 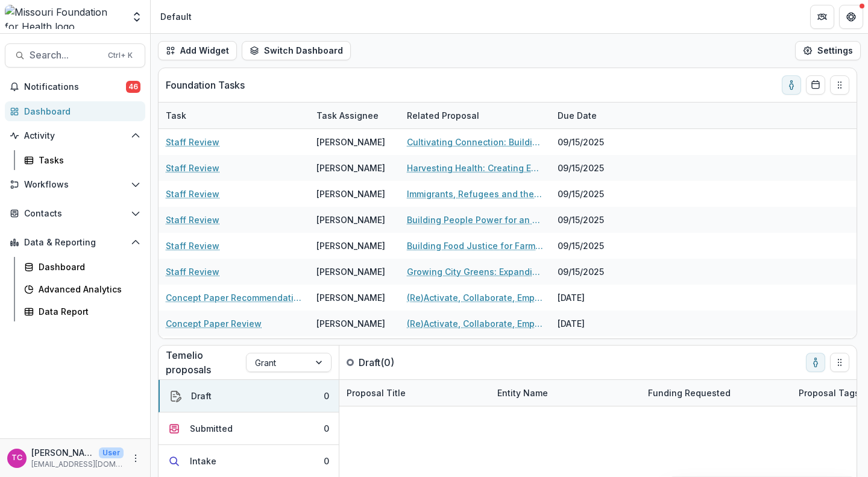 What do you see at coordinates (176, 17) in the screenshot?
I see `div: Default` at bounding box center [176, 17].